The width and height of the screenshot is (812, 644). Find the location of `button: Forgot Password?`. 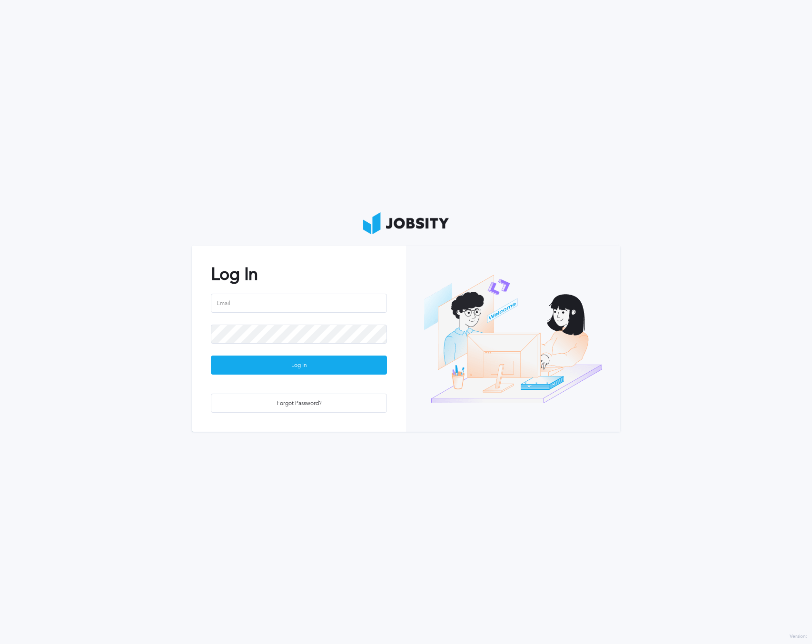

button: Forgot Password? is located at coordinates (299, 403).